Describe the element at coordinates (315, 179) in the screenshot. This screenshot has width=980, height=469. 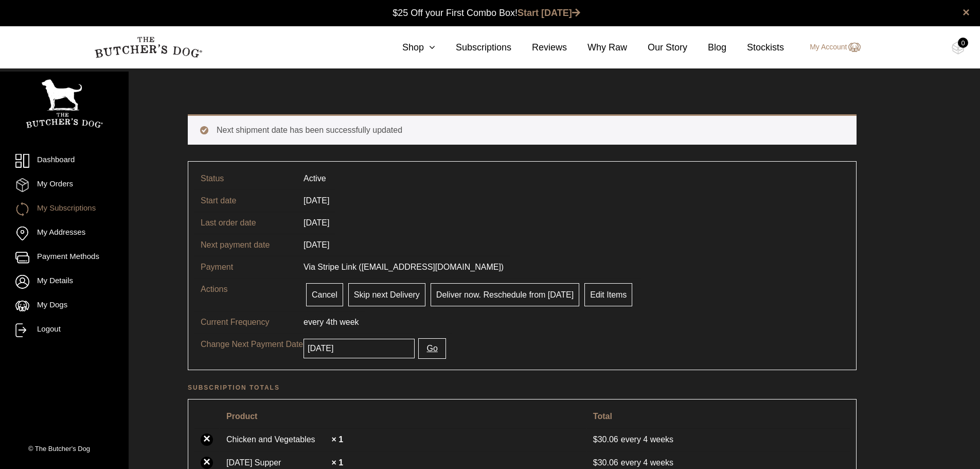
I see `td: Active` at that location.